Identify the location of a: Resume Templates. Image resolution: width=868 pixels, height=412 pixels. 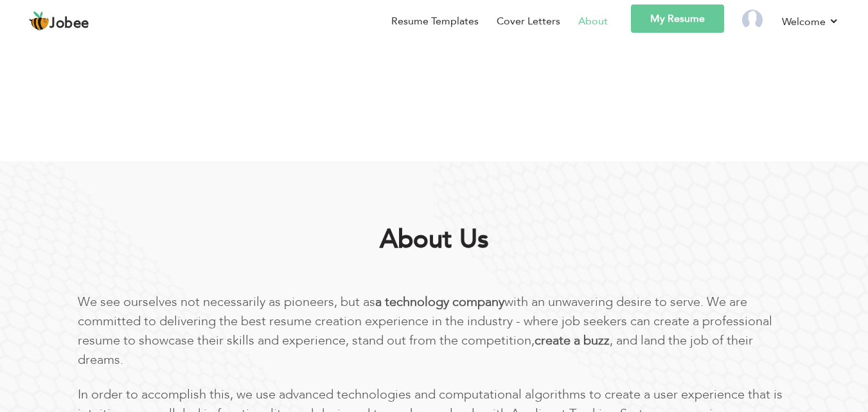
(434, 22).